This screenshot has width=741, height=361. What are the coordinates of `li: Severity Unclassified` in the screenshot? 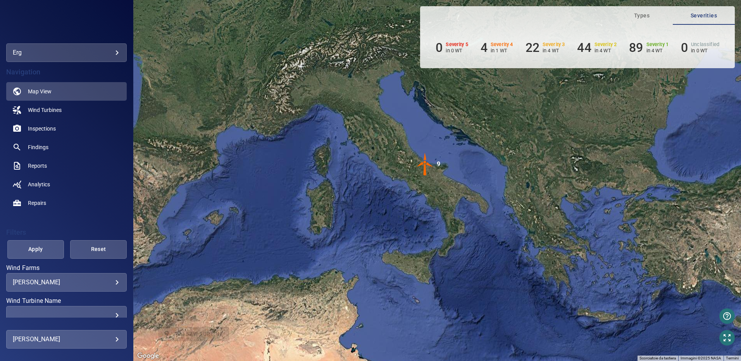 It's located at (700, 48).